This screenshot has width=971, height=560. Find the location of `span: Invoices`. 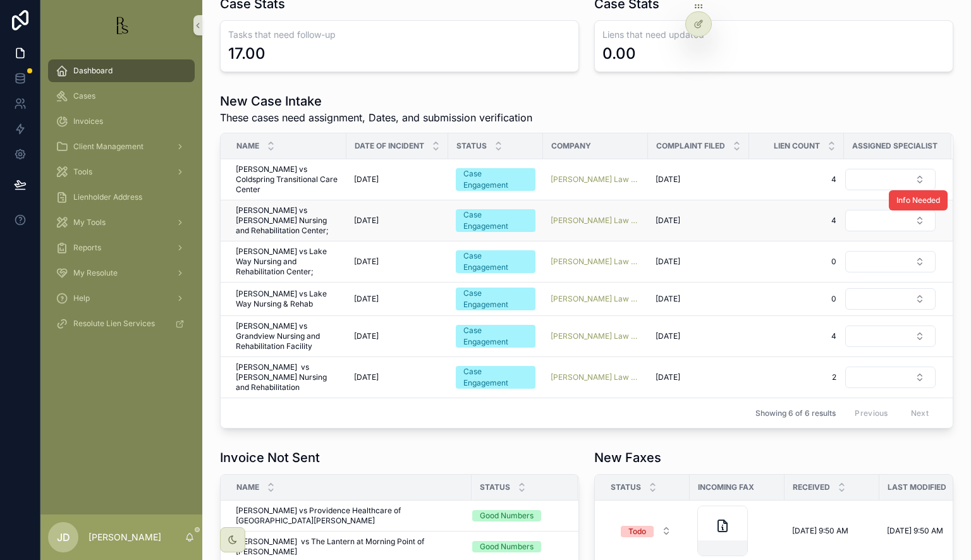

span: Invoices is located at coordinates (87, 121).